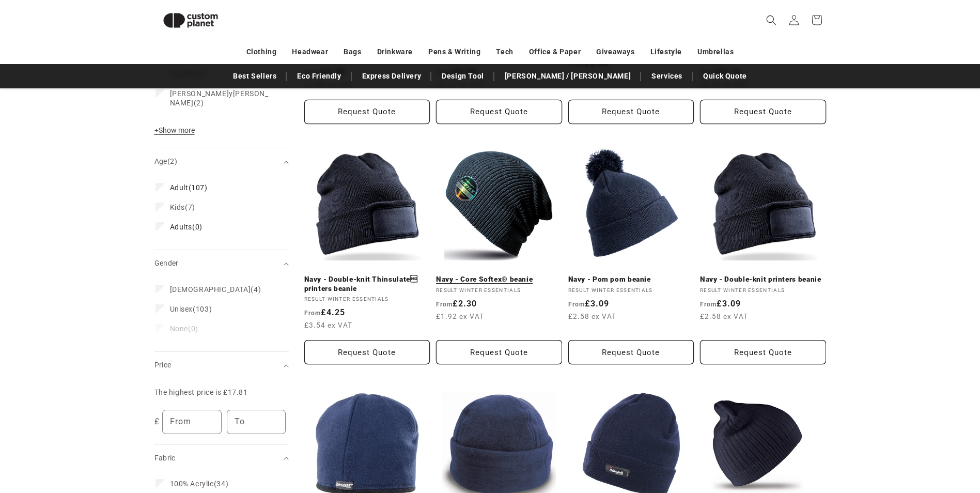 The height and width of the screenshot is (493, 980). Describe the element at coordinates (177, 207) in the screenshot. I see `span: Kids` at that location.